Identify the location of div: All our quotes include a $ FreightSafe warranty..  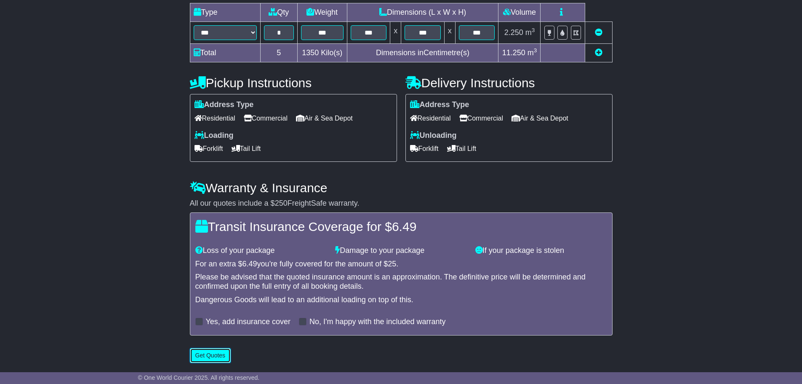
(401, 203).